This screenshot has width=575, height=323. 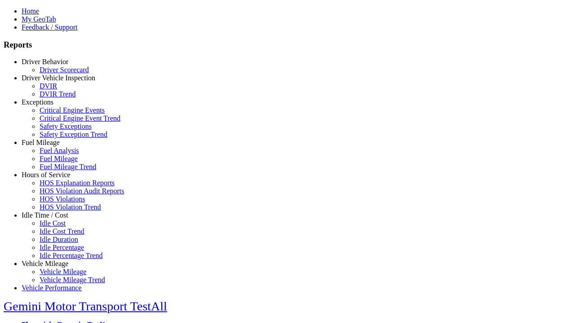 What do you see at coordinates (58, 78) in the screenshot?
I see `a: Driver Vehicle Inspection` at bounding box center [58, 78].